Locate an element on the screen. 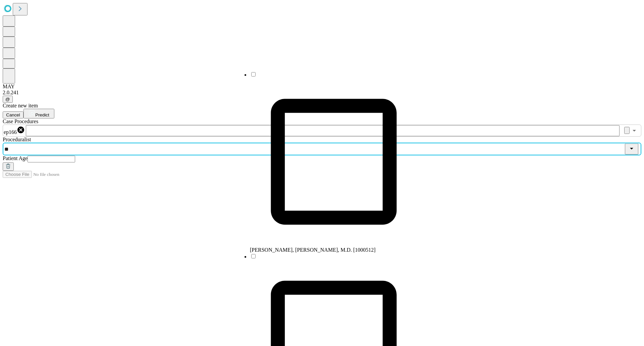  div: ep166 is located at coordinates (14, 131).